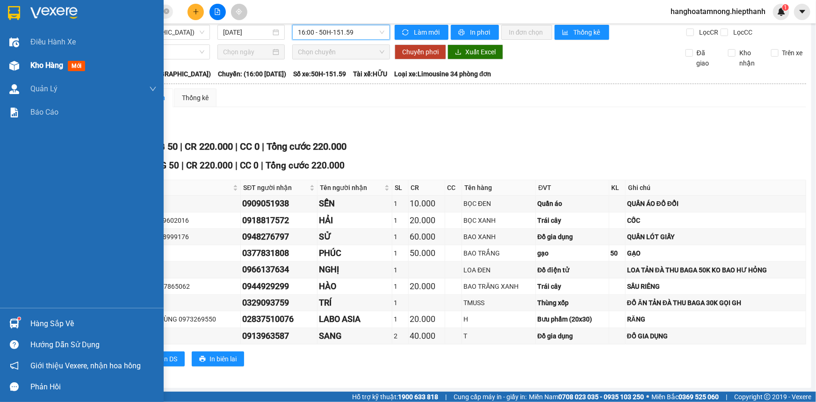 This screenshot has height=402, width=816. I want to click on td: PHÚC, so click(355, 253).